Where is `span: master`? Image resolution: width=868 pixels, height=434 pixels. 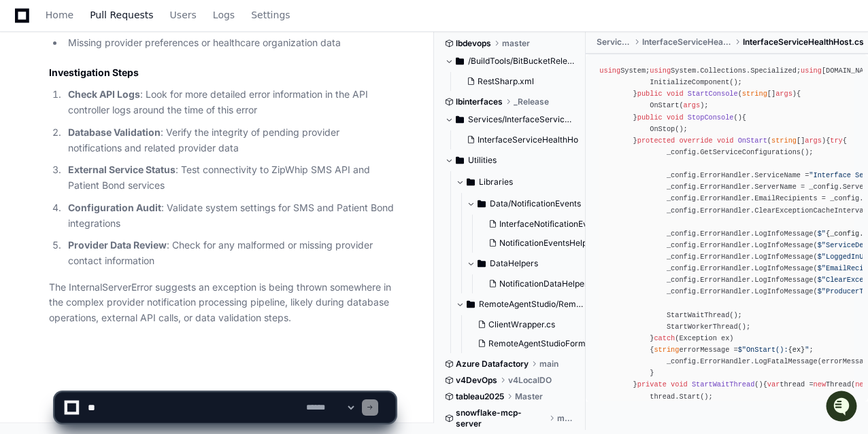 span: master is located at coordinates (516, 43).